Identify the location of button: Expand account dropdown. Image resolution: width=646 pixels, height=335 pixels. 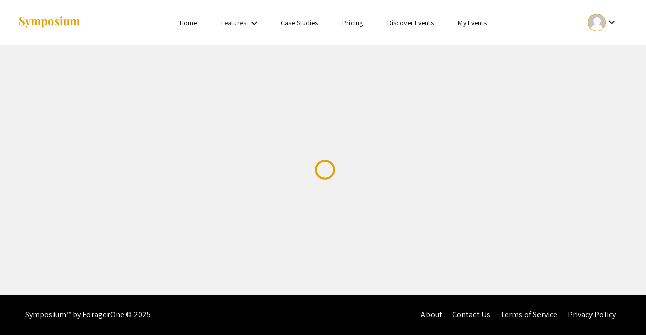
(602, 22).